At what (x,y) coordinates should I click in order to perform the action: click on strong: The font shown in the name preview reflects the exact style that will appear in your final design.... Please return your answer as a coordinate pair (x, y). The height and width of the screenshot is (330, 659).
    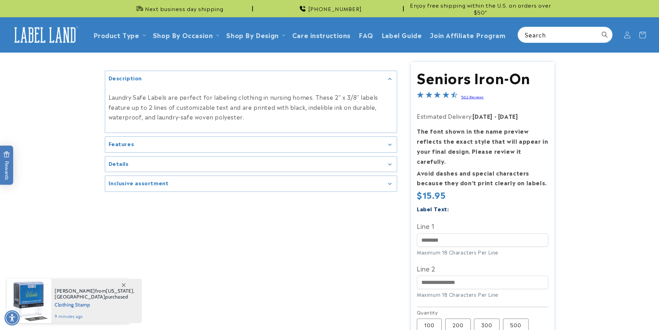
    Looking at the image, I should click on (482, 146).